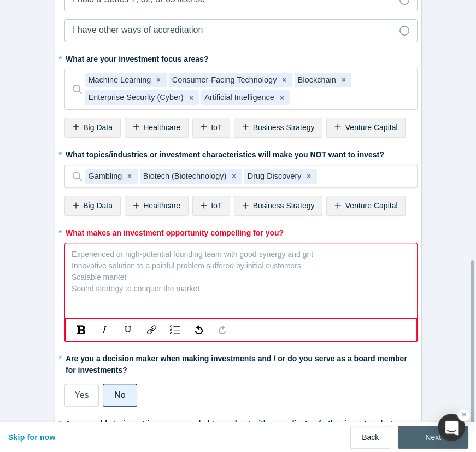 This screenshot has width=476, height=452. What do you see at coordinates (119, 81) in the screenshot?
I see `div: Machine Learning` at bounding box center [119, 81].